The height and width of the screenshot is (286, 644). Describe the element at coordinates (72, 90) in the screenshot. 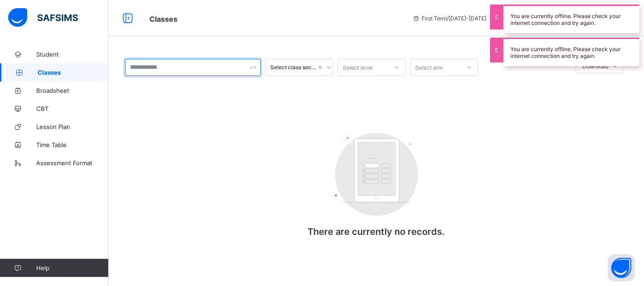

I see `span: Broadsheet` at that location.